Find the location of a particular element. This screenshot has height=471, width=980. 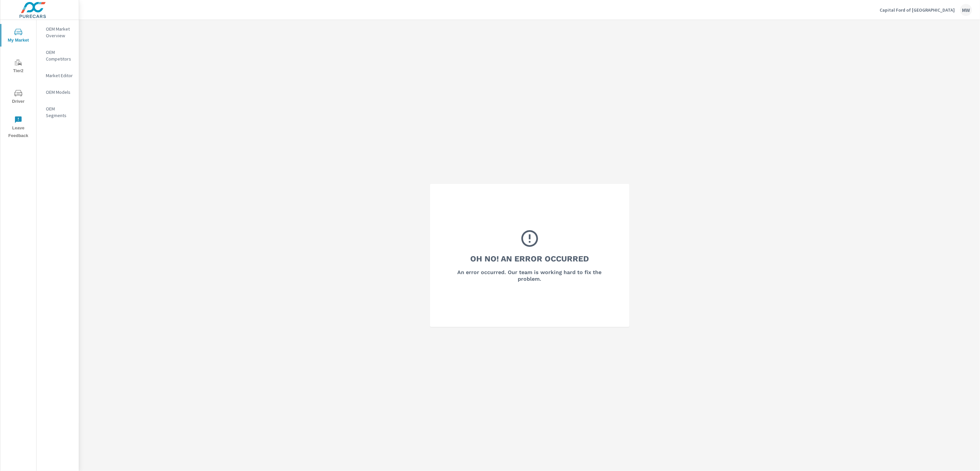

h3: Oh No! An Error Occurred is located at coordinates (529, 258).